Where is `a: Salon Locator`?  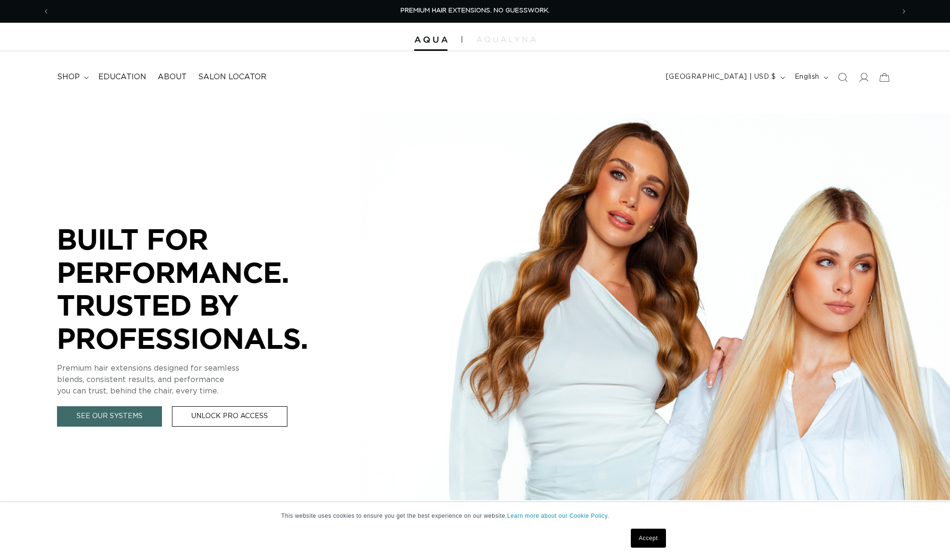 a: Salon Locator is located at coordinates (232, 77).